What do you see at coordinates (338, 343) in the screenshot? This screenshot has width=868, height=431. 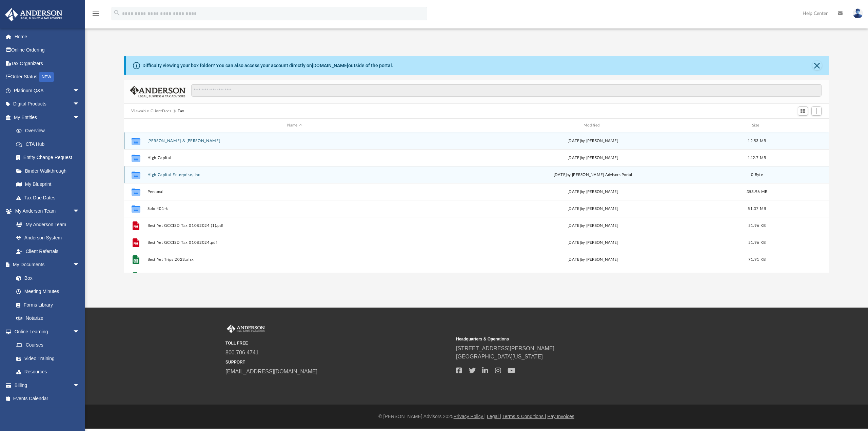 I see `small: TOLL FREE` at bounding box center [338, 343].